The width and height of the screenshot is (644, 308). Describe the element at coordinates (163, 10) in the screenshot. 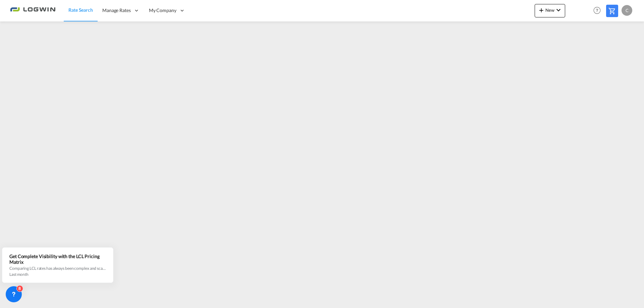

I see `span: My Company` at that location.